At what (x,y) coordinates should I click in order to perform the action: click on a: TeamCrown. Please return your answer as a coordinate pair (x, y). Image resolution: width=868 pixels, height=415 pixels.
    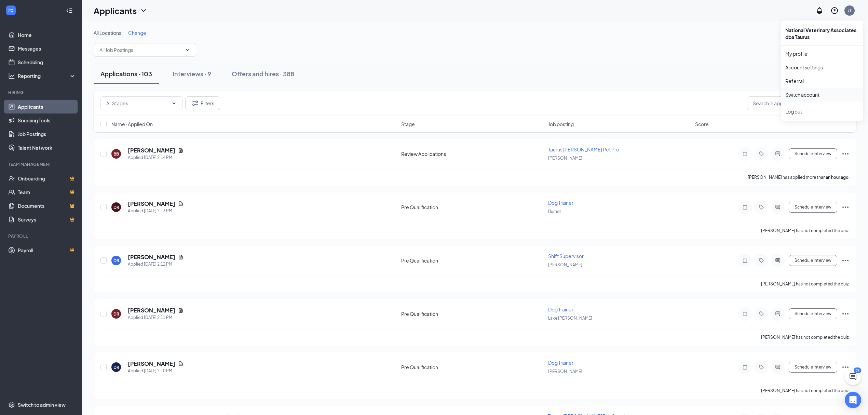
    Looking at the image, I should click on (47, 192).